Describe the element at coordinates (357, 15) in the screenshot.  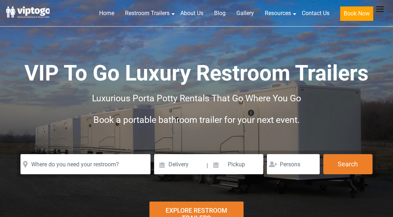
I see `a: Book Now` at that location.